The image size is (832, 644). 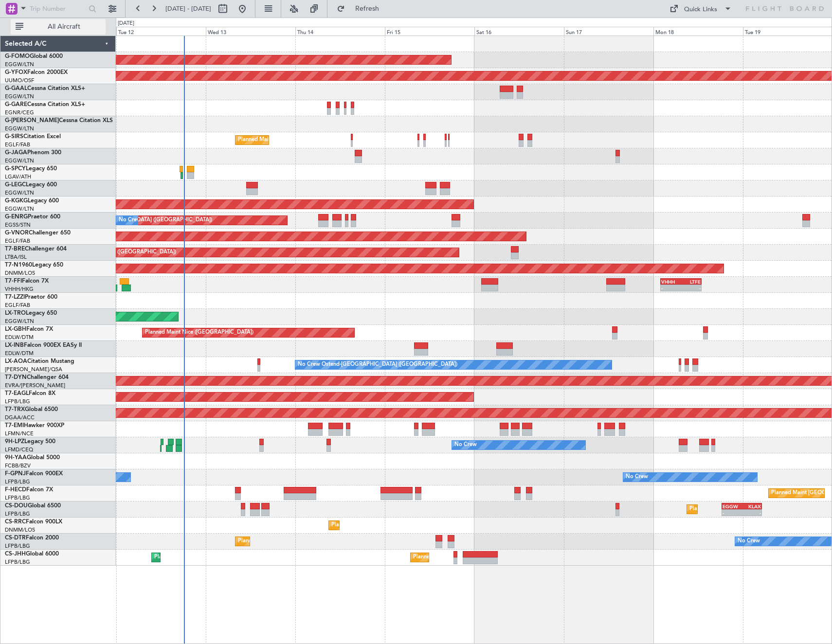 I want to click on div: Thu 14, so click(x=340, y=31).